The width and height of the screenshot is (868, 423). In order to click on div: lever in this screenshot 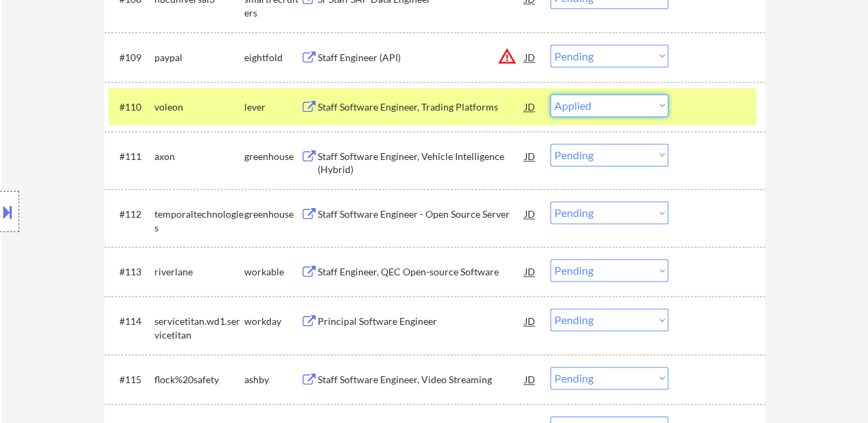, I will do `click(272, 107)`.